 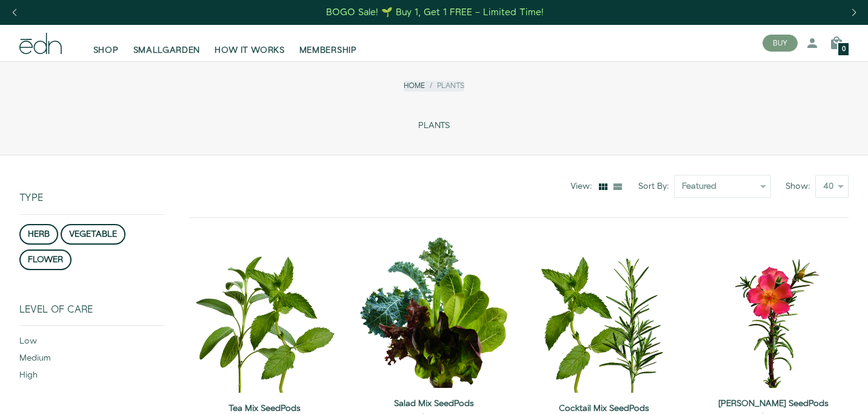 What do you see at coordinates (656, 186) in the screenshot?
I see `label: Sort By:` at bounding box center [656, 186].